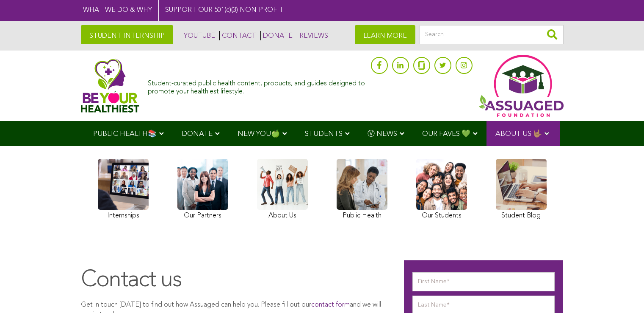 The image size is (644, 313). What do you see at coordinates (331, 304) in the screenshot?
I see `a: contact form` at bounding box center [331, 304].